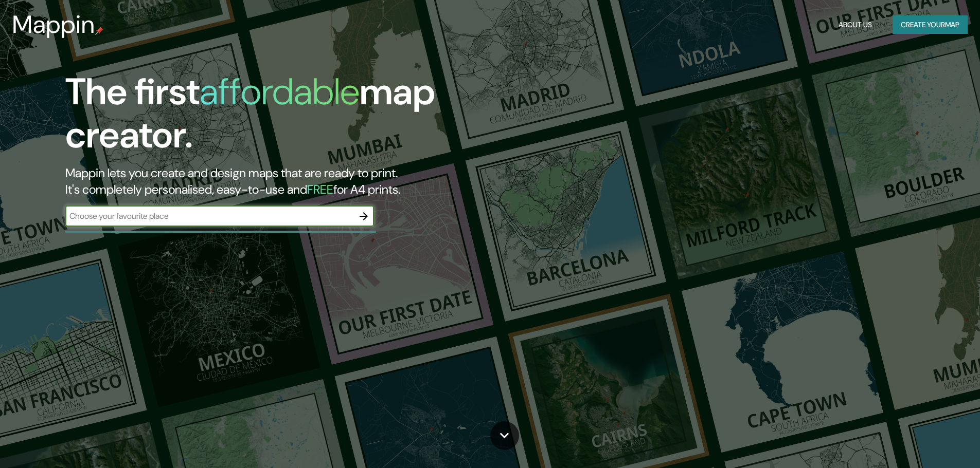 Image resolution: width=980 pixels, height=468 pixels. Describe the element at coordinates (930, 24) in the screenshot. I see `button: Create yourmap` at that location.